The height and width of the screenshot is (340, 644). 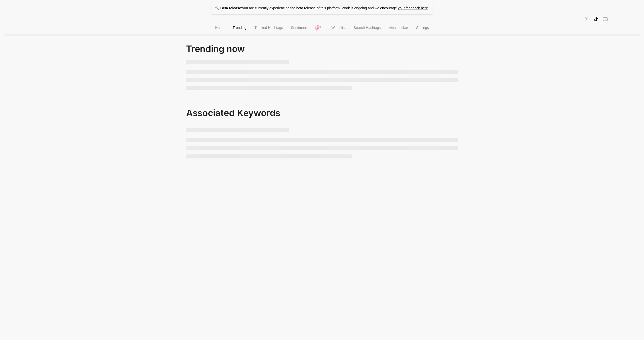 I want to click on span: Search Hashtags, so click(x=367, y=28).